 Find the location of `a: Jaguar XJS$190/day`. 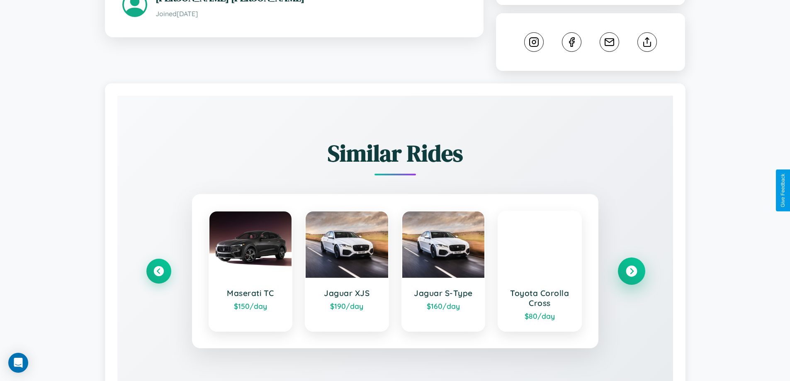

a: Jaguar XJS$190/day is located at coordinates (347, 271).